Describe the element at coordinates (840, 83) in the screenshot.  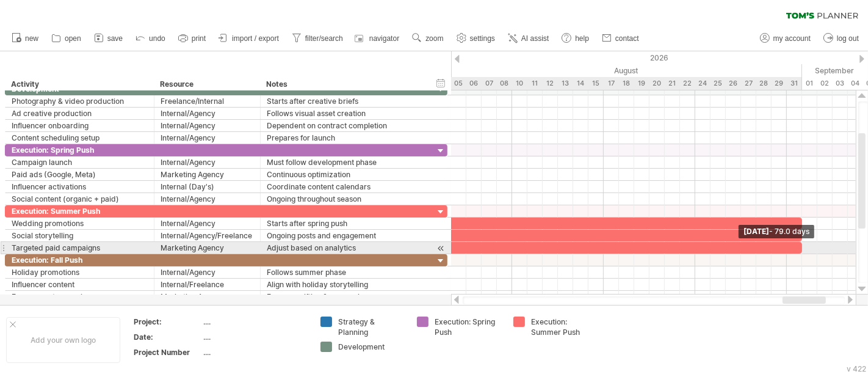
I see `div: Thursday, 3 September 2026` at that location.